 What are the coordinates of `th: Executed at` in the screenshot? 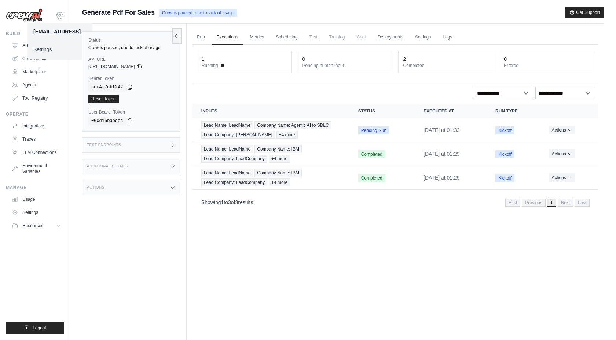 It's located at (451, 111).